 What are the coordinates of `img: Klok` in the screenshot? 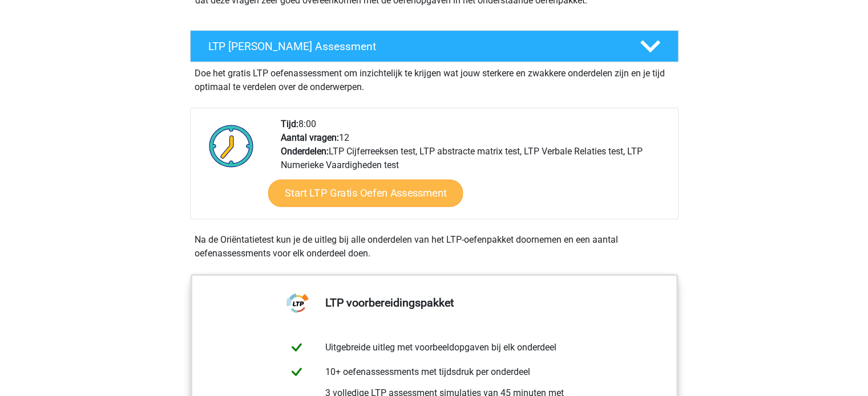 It's located at (231, 146).